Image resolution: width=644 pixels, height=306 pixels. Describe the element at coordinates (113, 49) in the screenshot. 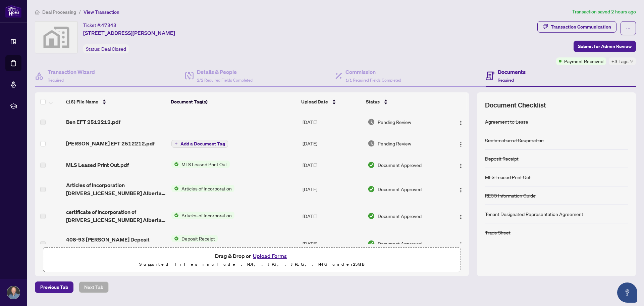

I see `span: Deal Closed` at that location.